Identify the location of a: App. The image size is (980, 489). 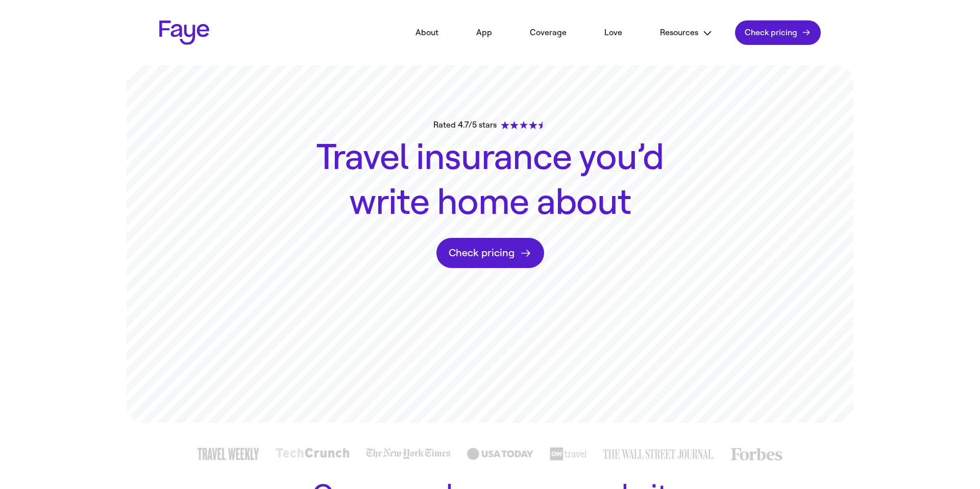
(484, 33).